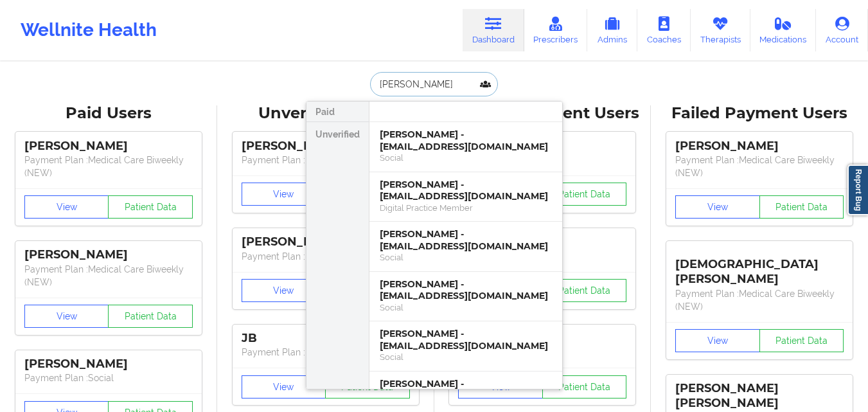  I want to click on div: Unverified Users, so click(325, 113).